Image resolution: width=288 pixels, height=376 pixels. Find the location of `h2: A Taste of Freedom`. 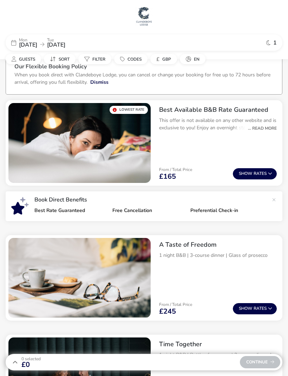

h2: A Taste of Freedom is located at coordinates (217, 245).